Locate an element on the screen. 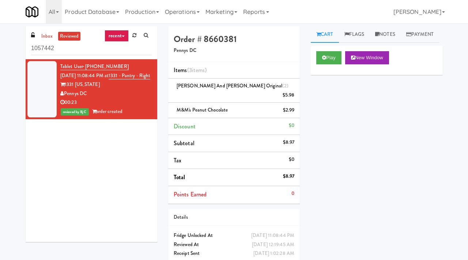 The image size is (468, 260). div: 00:23 is located at coordinates (106, 102).